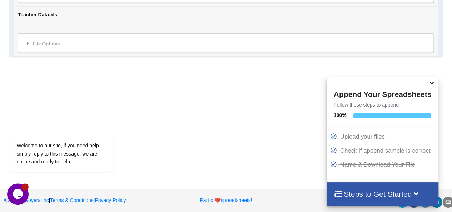 Image resolution: width=452 pixels, height=212 pixels. What do you see at coordinates (64, 58) in the screenshot?
I see `div: Welcome to our site, if you need help simply reply to this message, we are online and ready to help.` at bounding box center [64, 58].